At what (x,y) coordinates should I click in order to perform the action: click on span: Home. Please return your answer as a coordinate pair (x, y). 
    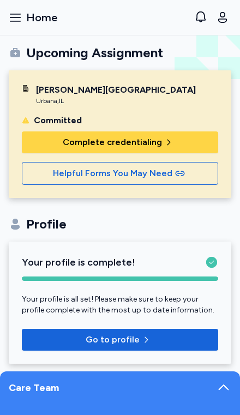
    Looking at the image, I should click on (42, 17).